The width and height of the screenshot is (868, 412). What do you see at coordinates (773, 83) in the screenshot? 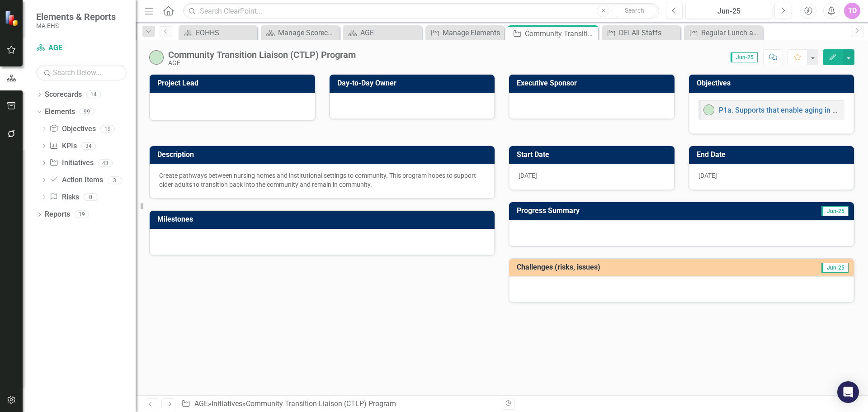
I see `h3: Objectives` at bounding box center [773, 83].